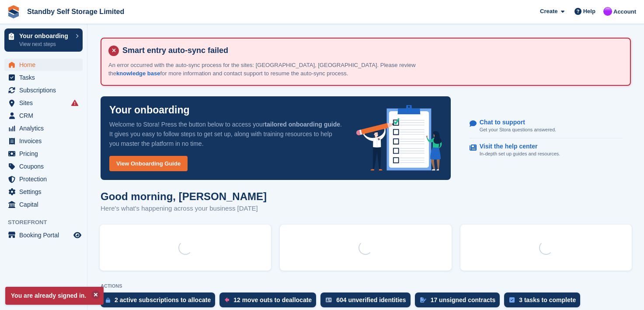 The image size is (644, 310). I want to click on img: stora-icon-8386f47178a22dfd0bd8f6a31ec36ba5ce8667c1dd55bd0f319d3a0aa187defe.svg, so click(14, 12).